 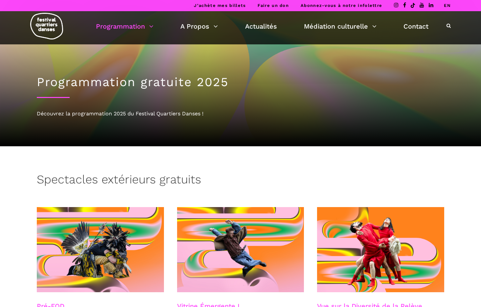 What do you see at coordinates (447, 5) in the screenshot?
I see `a: EN` at bounding box center [447, 5].